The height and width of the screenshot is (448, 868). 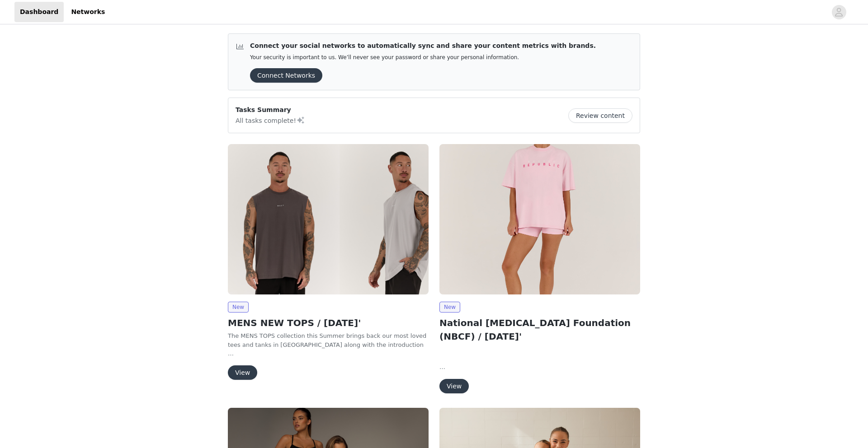 I want to click on a: Dashboard, so click(x=39, y=12).